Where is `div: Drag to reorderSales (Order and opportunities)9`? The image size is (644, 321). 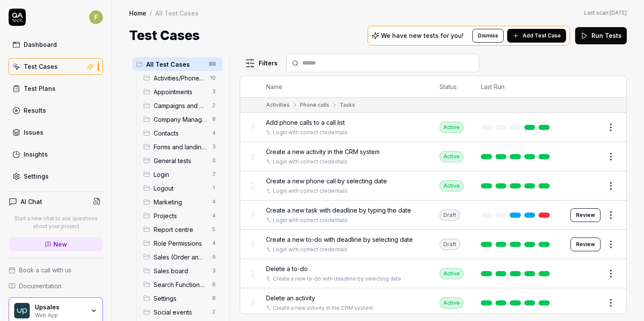
div: Drag to reorderSales (Order and opportunities)9 is located at coordinates (181, 257).